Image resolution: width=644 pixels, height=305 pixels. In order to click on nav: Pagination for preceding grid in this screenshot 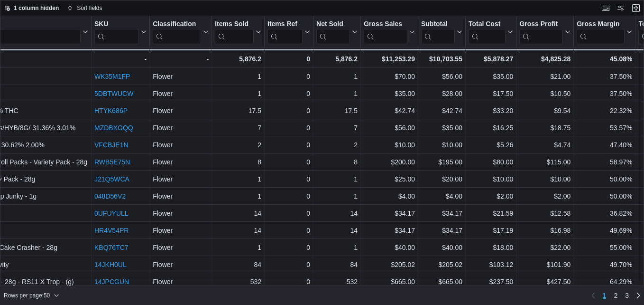, I will do `click(615, 295)`.